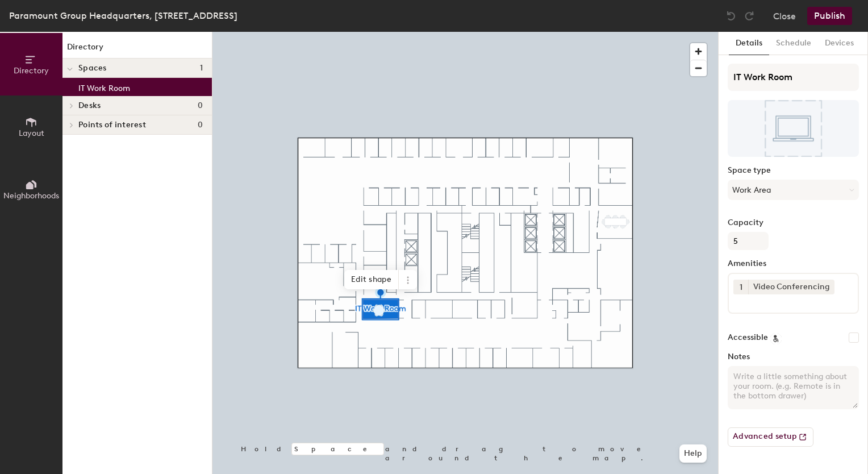  I want to click on button: Help, so click(693, 453).